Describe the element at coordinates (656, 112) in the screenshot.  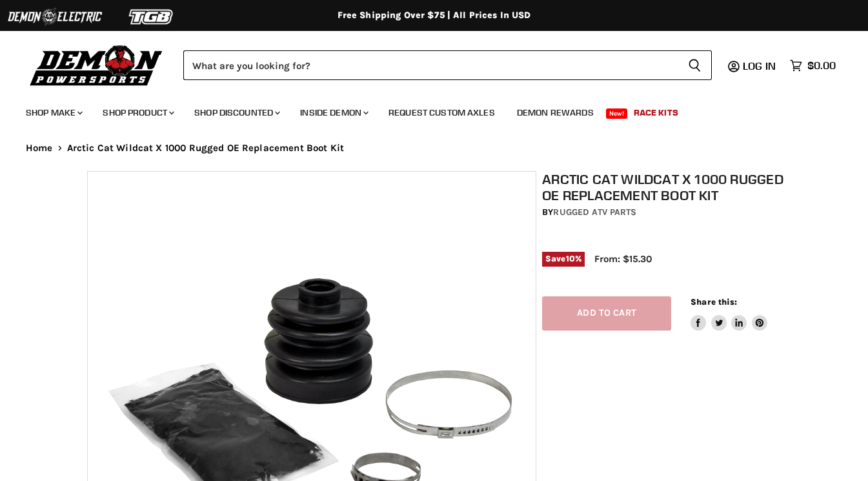
I see `a: Race Kits` at that location.